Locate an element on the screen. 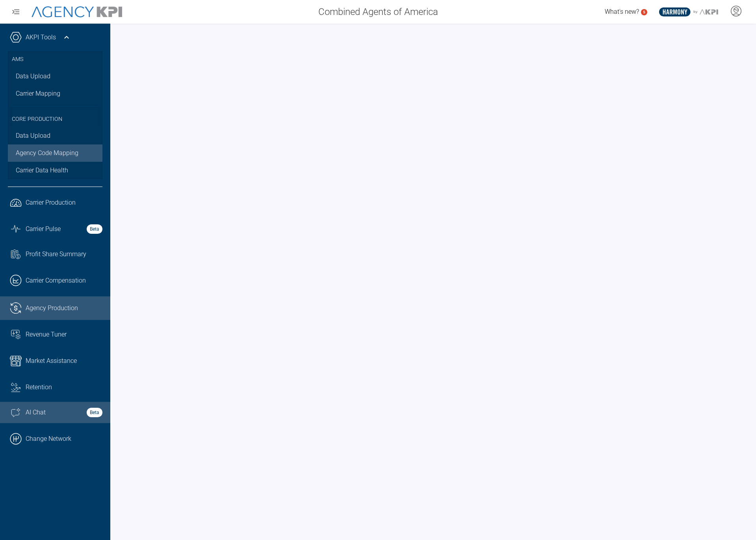  a: Carrier Data Health is located at coordinates (55, 171).